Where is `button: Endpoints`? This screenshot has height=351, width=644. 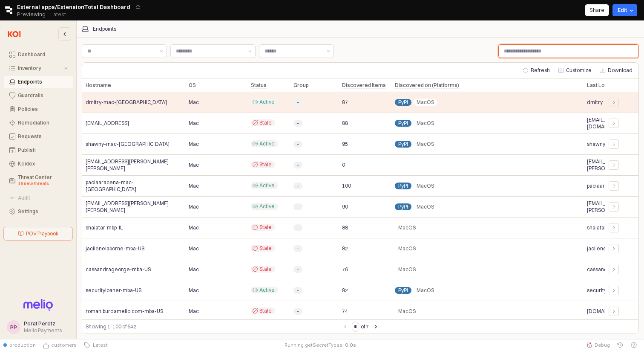 button: Endpoints is located at coordinates (38, 82).